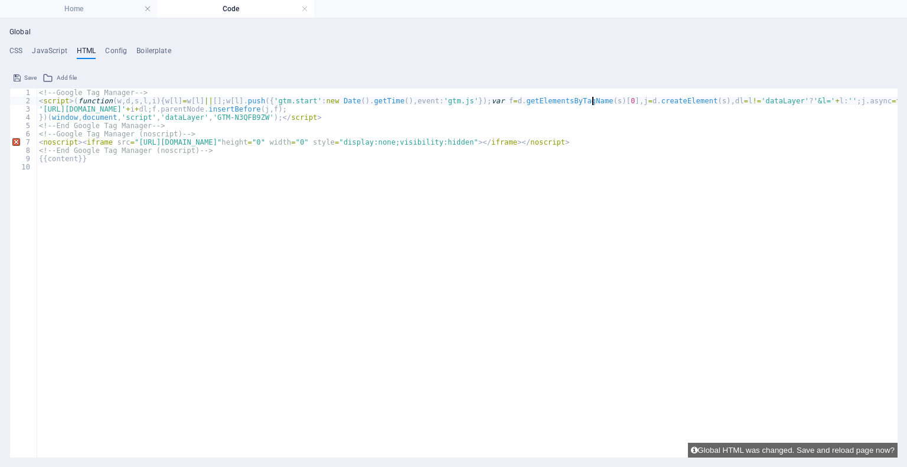  Describe the element at coordinates (86, 53) in the screenshot. I see `h4: HTML` at that location.